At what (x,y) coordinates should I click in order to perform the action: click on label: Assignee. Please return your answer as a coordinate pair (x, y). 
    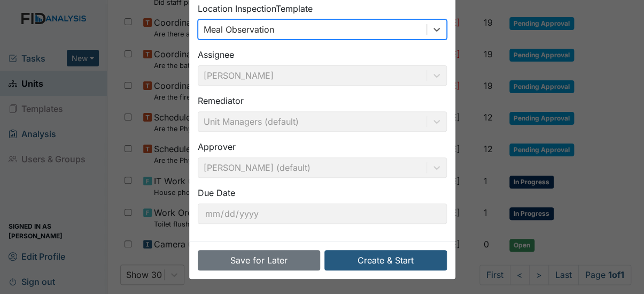
    Looking at the image, I should click on (216, 54).